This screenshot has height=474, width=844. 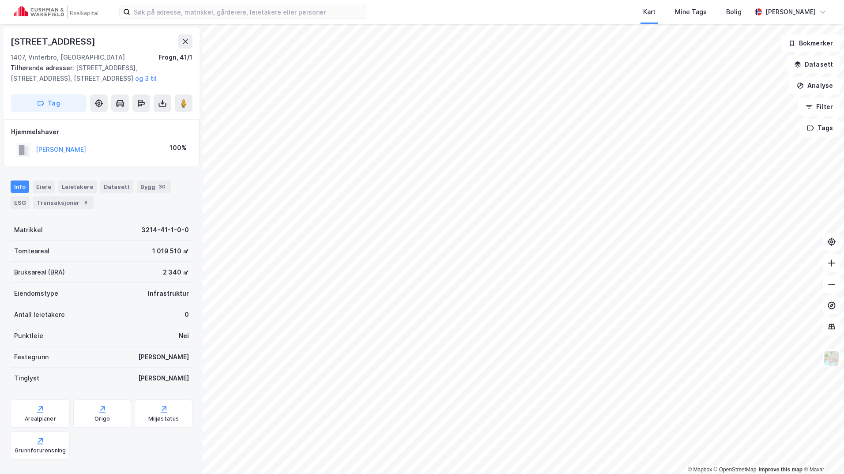 What do you see at coordinates (102, 419) in the screenshot?
I see `div: Origo` at bounding box center [102, 419].